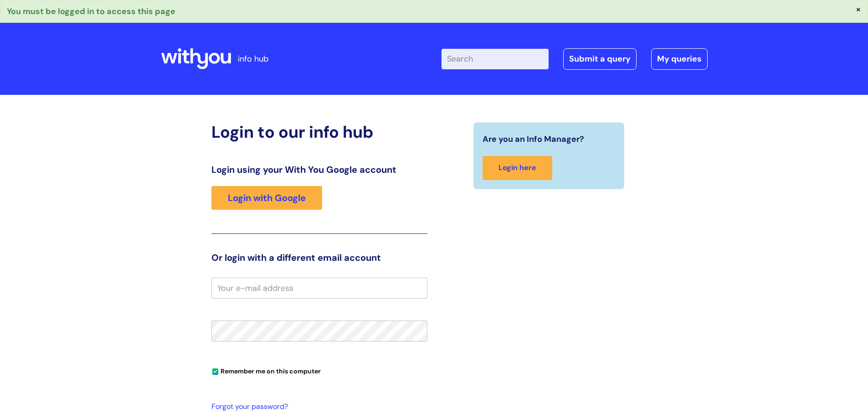 The image size is (868, 419). Describe the element at coordinates (320, 132) in the screenshot. I see `h2: Login to our info hub` at that location.